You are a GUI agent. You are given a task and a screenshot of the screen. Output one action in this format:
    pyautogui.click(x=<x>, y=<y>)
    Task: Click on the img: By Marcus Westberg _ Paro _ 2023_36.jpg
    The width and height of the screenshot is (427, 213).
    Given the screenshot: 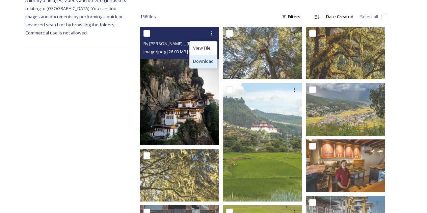 What is the action you would take?
    pyautogui.click(x=262, y=53)
    